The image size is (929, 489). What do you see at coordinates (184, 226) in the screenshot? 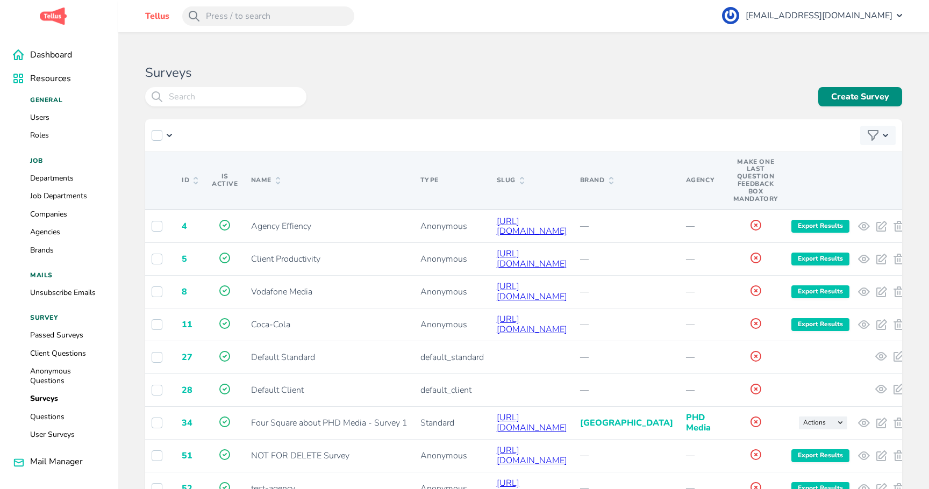
I see `a: 4` at bounding box center [184, 226].